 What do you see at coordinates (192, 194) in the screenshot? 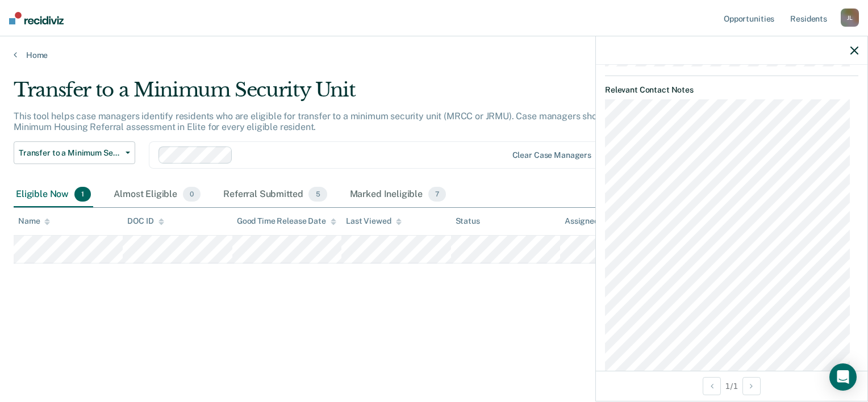
I see `span: 0` at bounding box center [192, 194].